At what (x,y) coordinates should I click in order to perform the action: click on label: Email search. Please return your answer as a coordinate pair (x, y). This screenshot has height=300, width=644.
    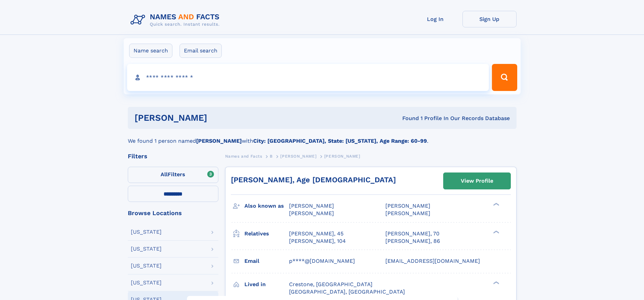
    Looking at the image, I should click on (201, 51).